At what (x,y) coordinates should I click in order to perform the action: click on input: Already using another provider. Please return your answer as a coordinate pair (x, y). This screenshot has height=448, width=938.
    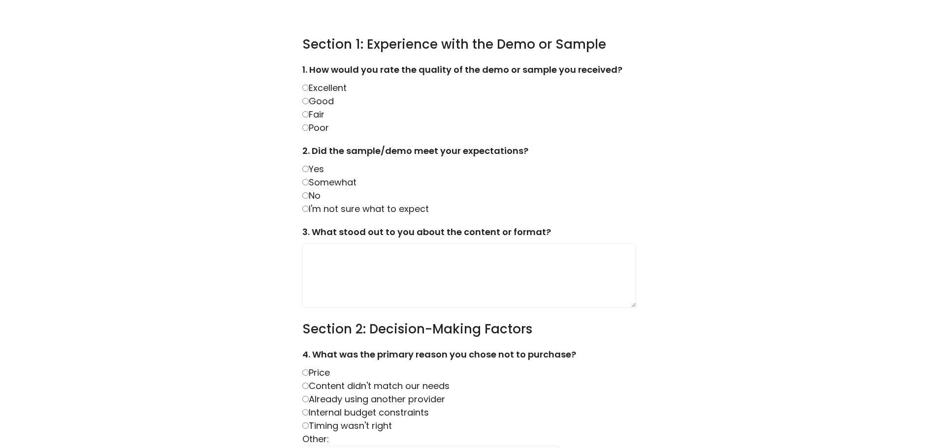
    Looking at the image, I should click on (305, 399).